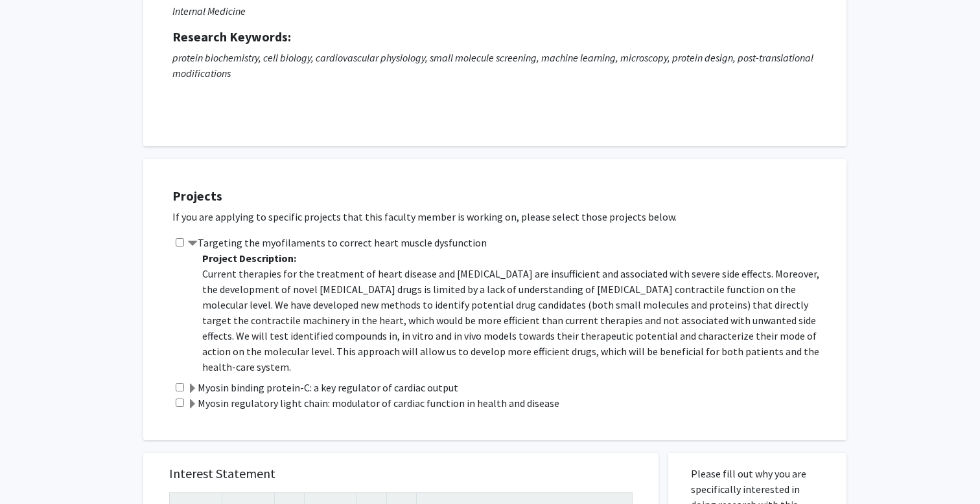 The height and width of the screenshot is (504, 980). Describe the element at coordinates (373, 404) in the screenshot. I see `label: Myosin regulatory light chain: modulator of cardiac function in health and disease` at that location.